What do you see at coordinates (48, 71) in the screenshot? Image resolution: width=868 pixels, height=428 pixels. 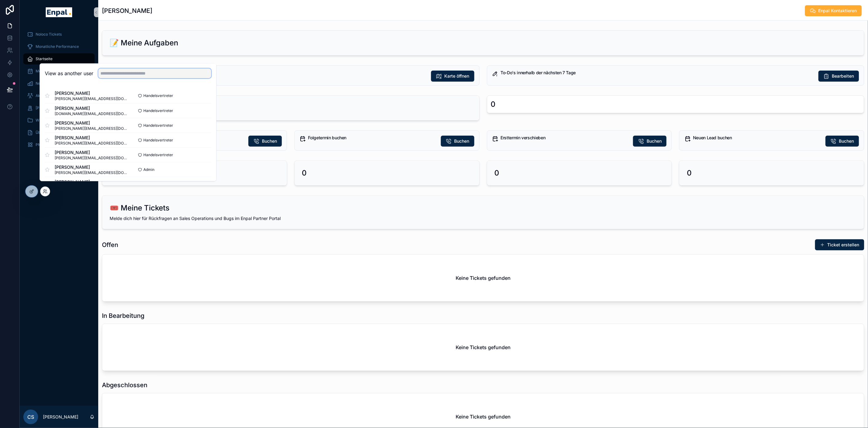 I see `span: Mein Kalender` at bounding box center [48, 71].